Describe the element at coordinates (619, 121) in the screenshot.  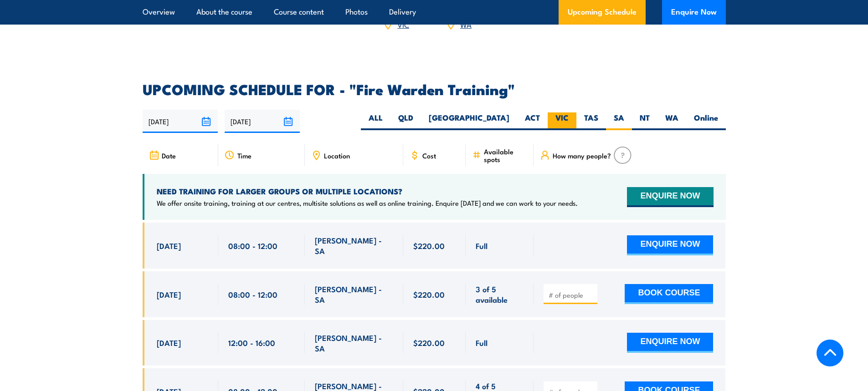
I see `label: SA` at that location.